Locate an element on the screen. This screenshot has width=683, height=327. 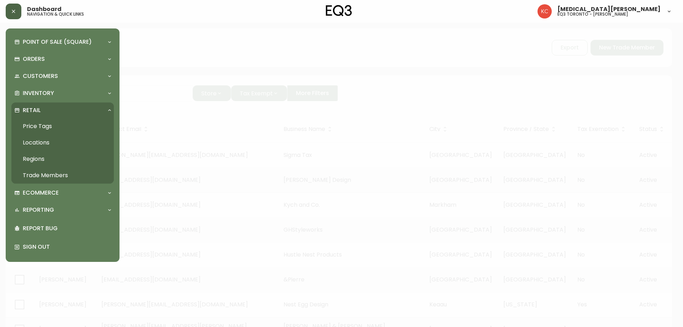
div: Customers is located at coordinates (63, 76).